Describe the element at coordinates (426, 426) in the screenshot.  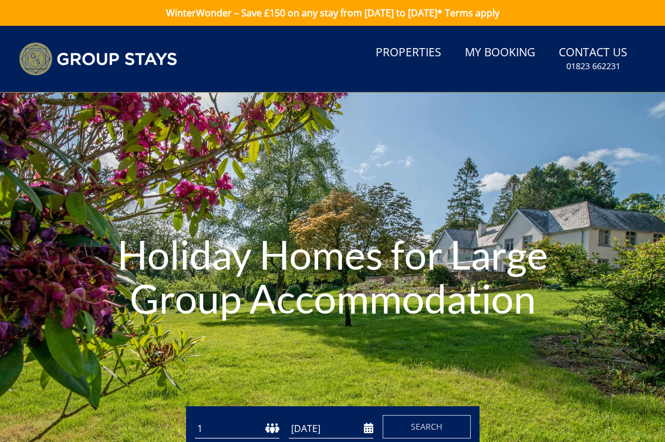
I see `span: Search` at that location.